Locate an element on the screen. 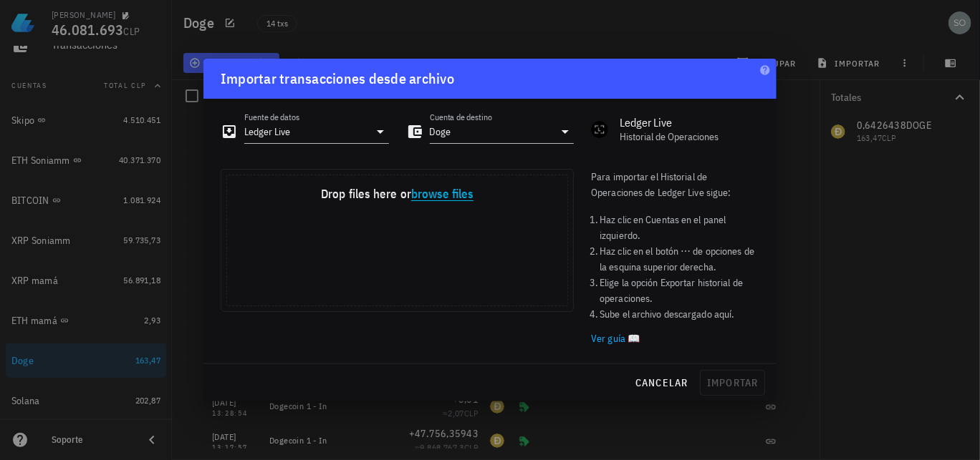 This screenshot has height=460, width=980. div: Historial de Operaciones is located at coordinates (689, 137).